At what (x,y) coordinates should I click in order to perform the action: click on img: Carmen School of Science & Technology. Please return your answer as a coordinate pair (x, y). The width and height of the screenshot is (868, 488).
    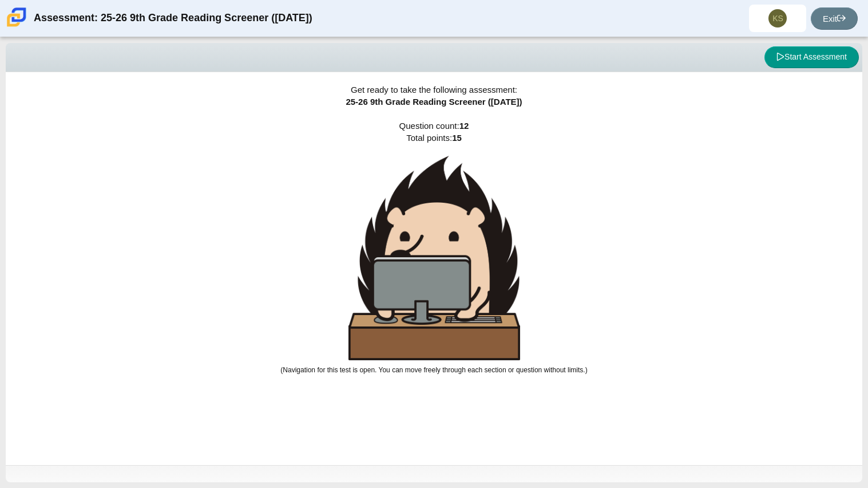
    Looking at the image, I should click on (17, 17).